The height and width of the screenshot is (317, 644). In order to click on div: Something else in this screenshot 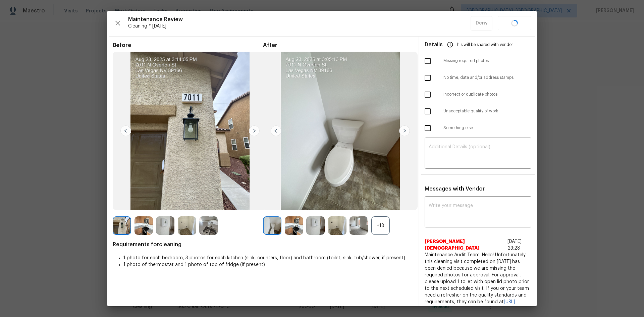, I will do `click(478, 128)`.